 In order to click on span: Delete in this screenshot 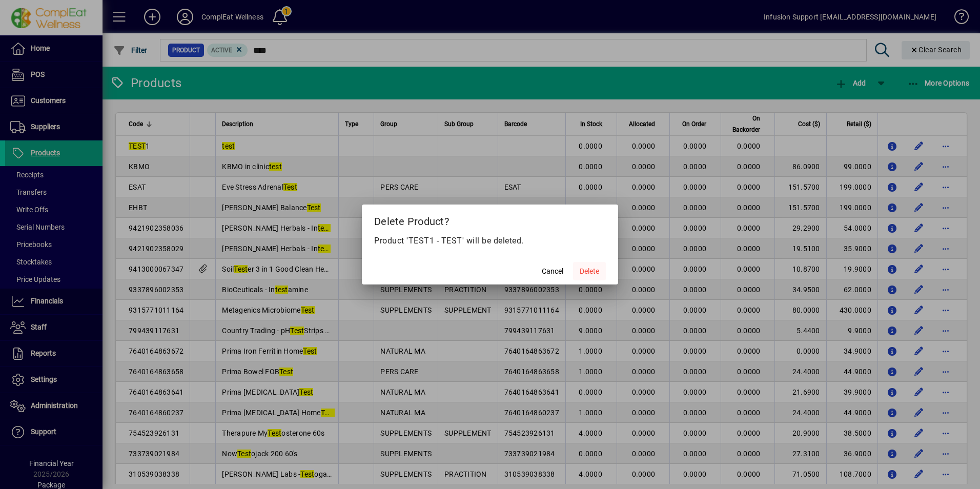, I will do `click(590, 272)`.